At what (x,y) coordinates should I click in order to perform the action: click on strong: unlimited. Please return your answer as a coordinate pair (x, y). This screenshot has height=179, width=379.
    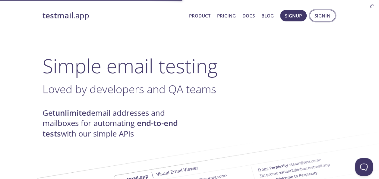
    Looking at the image, I should click on (73, 113).